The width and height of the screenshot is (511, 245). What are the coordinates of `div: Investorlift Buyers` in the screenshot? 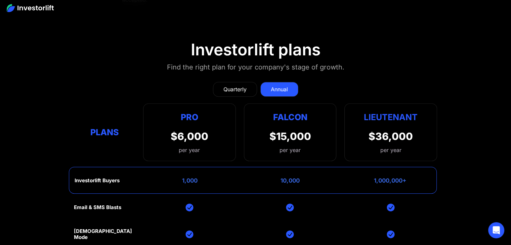 It's located at (97, 181).